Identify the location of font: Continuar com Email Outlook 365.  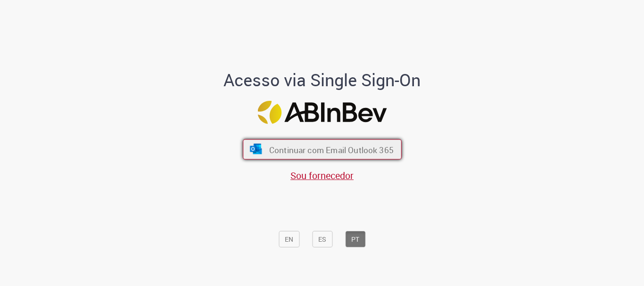
(331, 149).